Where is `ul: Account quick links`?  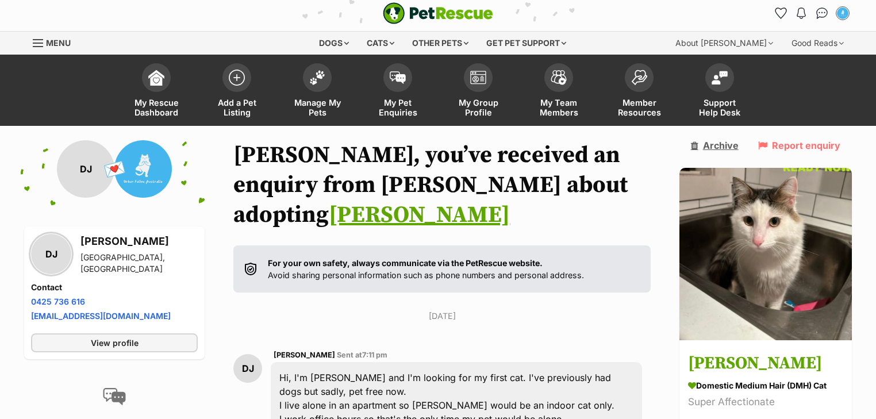
ul: Account quick links is located at coordinates (811, 13).